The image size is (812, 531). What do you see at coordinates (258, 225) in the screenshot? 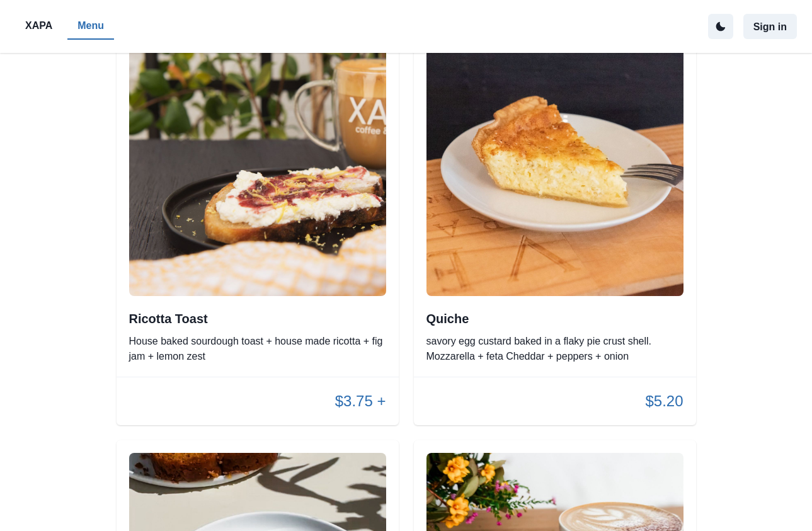
I see `div: Ricotta ToastHouse baked sourdough toast + house made ricotta + fig jam + lemon zest$3.75 +` at bounding box center [258, 225].